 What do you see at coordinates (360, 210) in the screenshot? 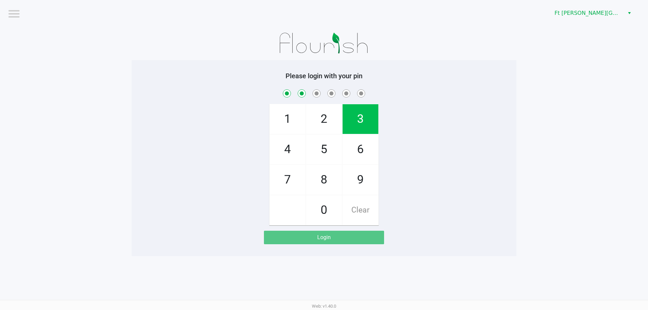
I see `span: Clear` at bounding box center [360, 210].